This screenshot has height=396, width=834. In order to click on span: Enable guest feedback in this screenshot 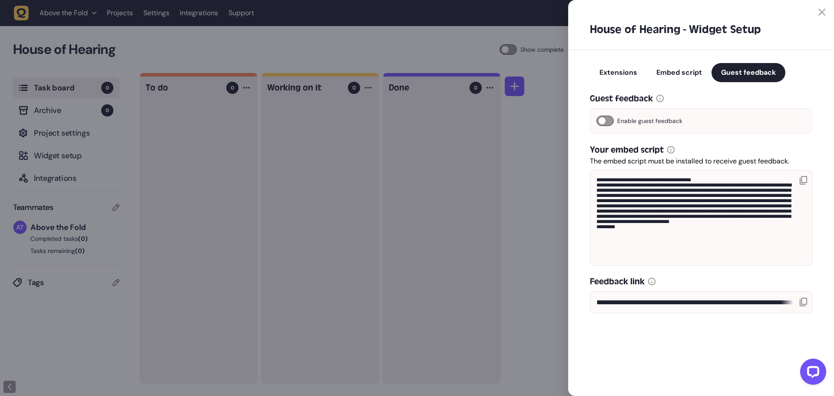, I will do `click(650, 121)`.